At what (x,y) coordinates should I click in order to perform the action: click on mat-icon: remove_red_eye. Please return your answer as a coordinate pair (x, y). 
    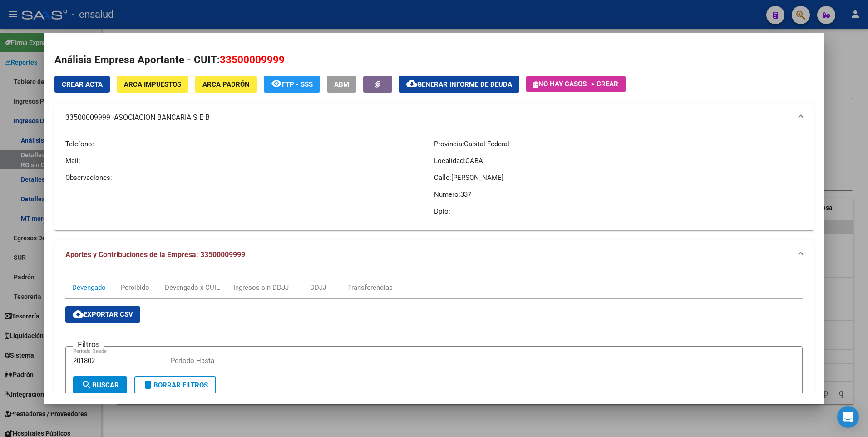
    Looking at the image, I should click on (276, 84).